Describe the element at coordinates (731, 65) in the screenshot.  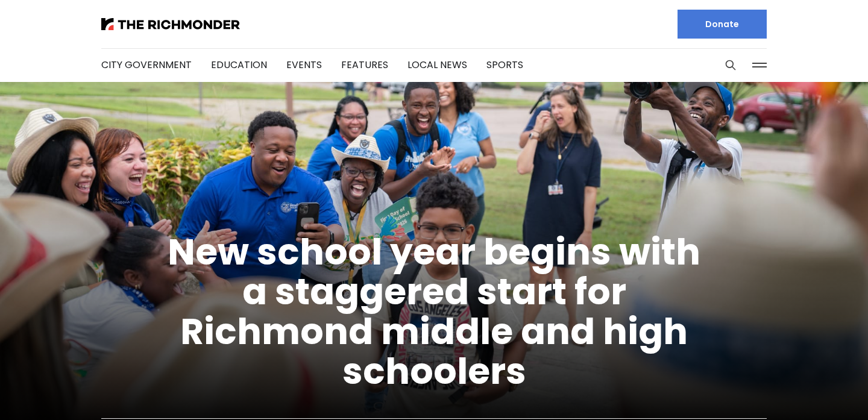
I see `button: Search this site` at that location.